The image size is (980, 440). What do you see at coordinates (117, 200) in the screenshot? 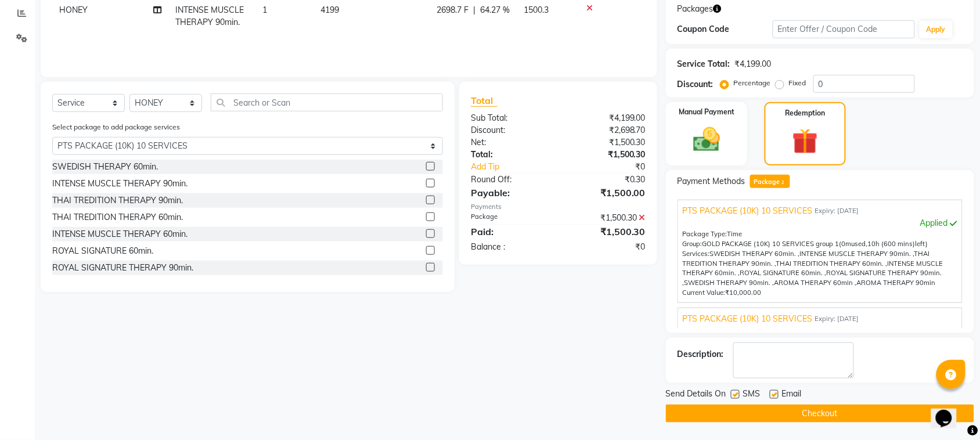
I see `div: THAI TREDITION THERAPY 90min.` at bounding box center [117, 200].